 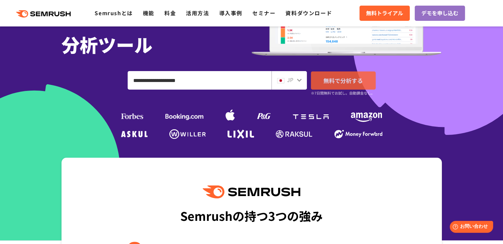 What do you see at coordinates (170, 13) in the screenshot?
I see `a: 料金` at bounding box center [170, 13].